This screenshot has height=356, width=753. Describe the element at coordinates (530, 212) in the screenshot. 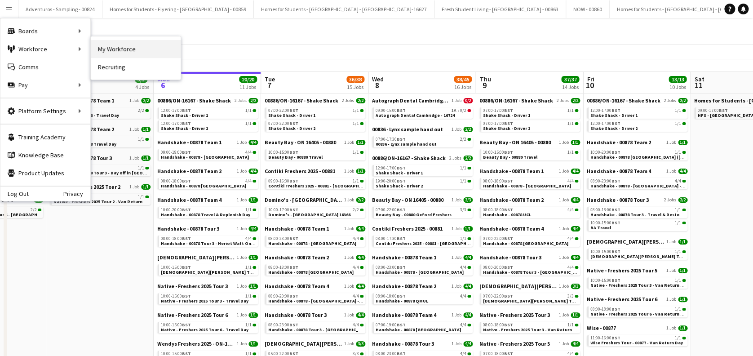

I see `a: 08:00-18:00BST4/4Handshake - 00878 UCL` at that location.